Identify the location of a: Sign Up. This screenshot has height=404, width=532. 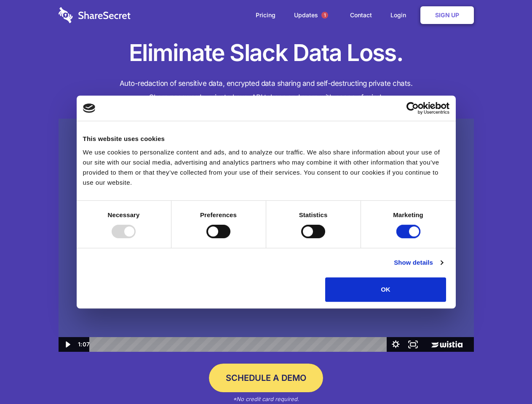
(446, 15).